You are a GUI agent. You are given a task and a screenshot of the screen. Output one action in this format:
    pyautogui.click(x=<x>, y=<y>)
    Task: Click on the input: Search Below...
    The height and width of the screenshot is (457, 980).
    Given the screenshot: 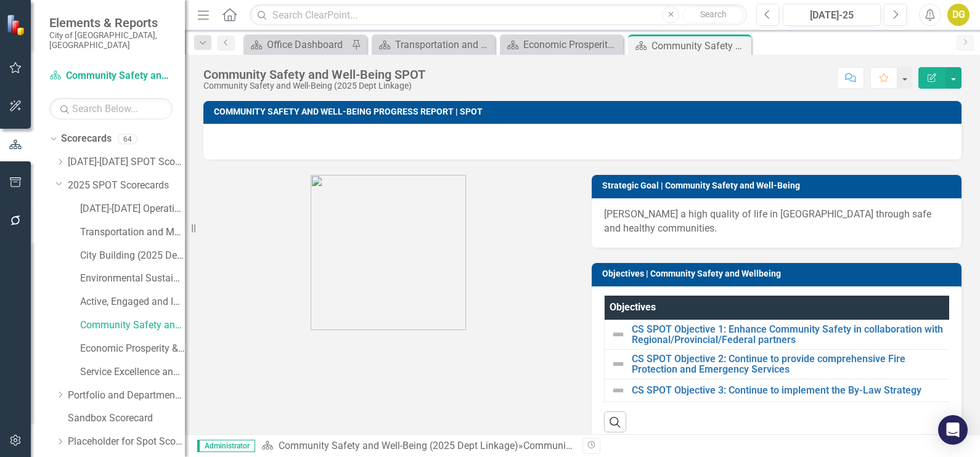 What is the action you would take?
    pyautogui.click(x=111, y=108)
    